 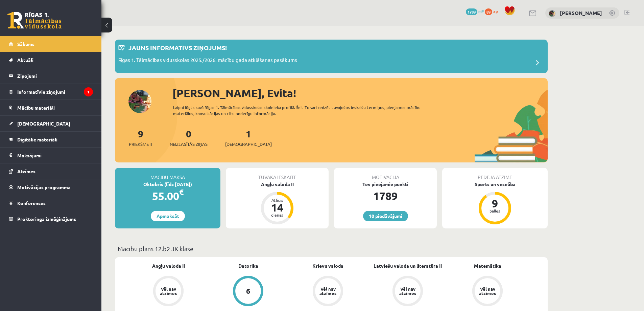 I want to click on a: Krievu valoda, so click(x=328, y=265).